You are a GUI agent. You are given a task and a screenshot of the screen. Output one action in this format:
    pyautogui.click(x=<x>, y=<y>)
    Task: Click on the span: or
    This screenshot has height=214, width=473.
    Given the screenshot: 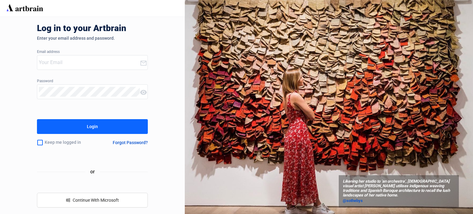 What is the action you would take?
    pyautogui.click(x=92, y=171)
    